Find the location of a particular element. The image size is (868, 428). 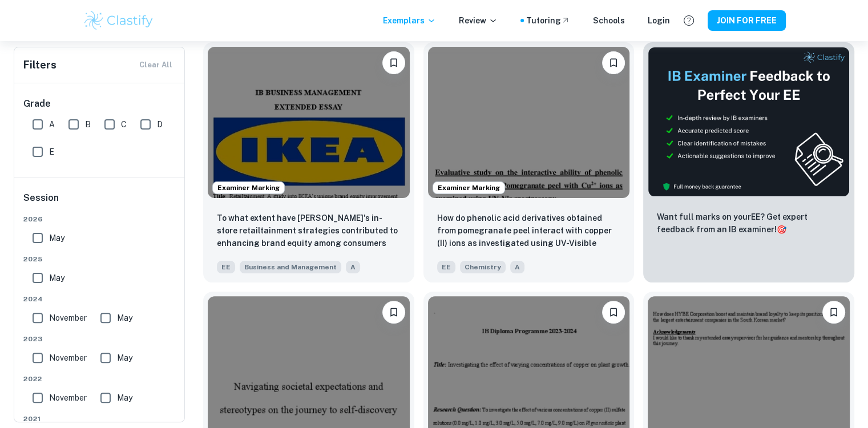

span: 2024 is located at coordinates (100, 299).